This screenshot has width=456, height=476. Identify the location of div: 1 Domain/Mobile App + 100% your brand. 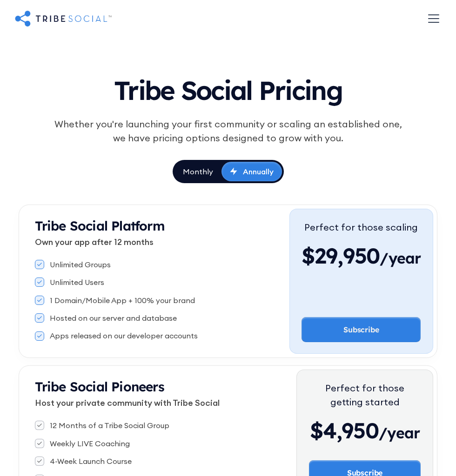
(122, 300).